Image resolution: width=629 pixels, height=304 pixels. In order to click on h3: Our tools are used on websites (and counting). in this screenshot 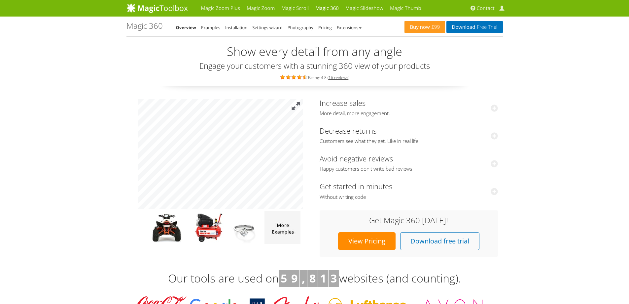, I will do `click(315, 278)`.